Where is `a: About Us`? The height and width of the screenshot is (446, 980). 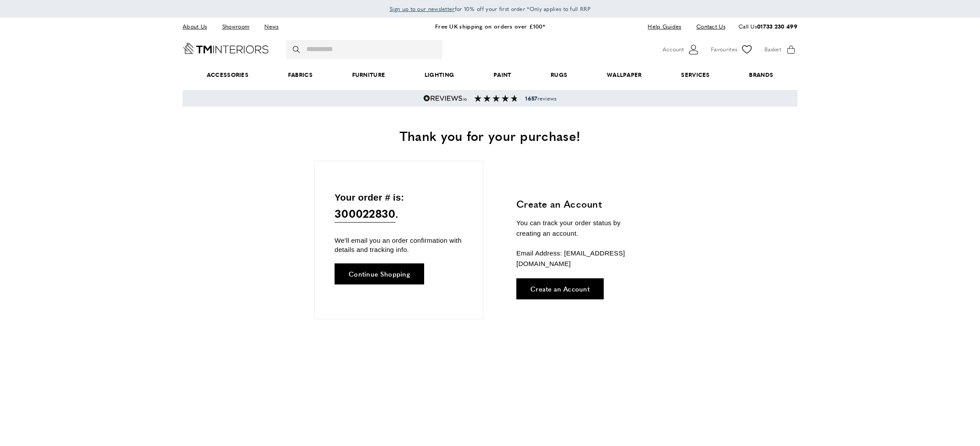
a: About Us is located at coordinates (198, 27).